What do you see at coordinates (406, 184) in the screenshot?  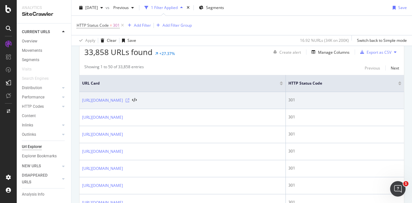 I see `span: 1` at bounding box center [406, 184].